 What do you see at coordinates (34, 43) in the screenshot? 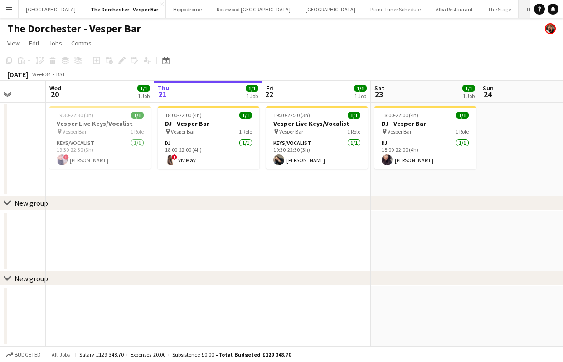
I see `span: Edit` at bounding box center [34, 43].